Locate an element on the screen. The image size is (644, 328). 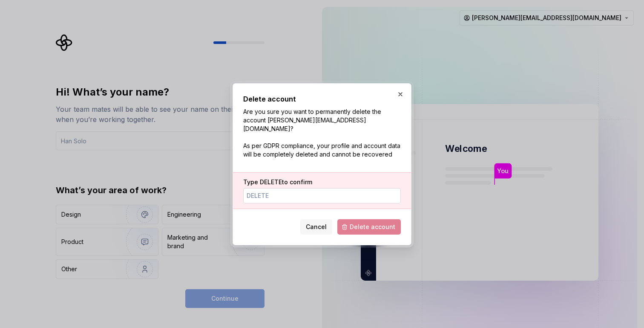
button: Cancel is located at coordinates (316, 227).